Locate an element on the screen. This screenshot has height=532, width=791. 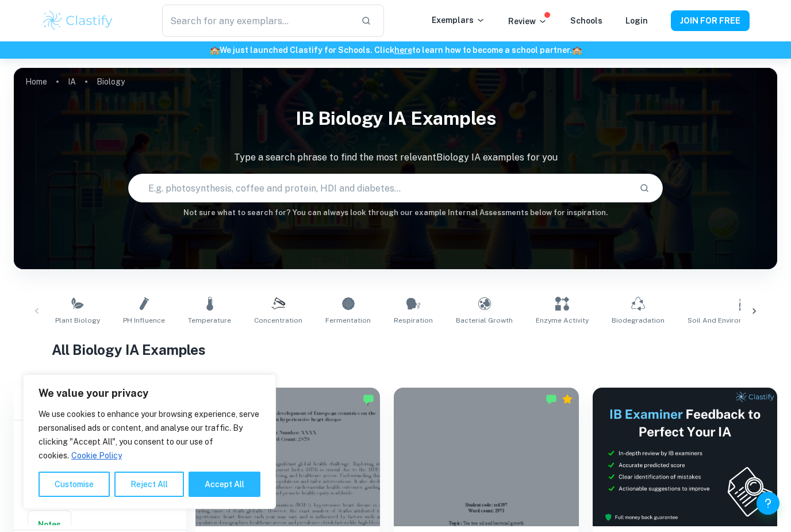
a: Schools is located at coordinates (586, 21).